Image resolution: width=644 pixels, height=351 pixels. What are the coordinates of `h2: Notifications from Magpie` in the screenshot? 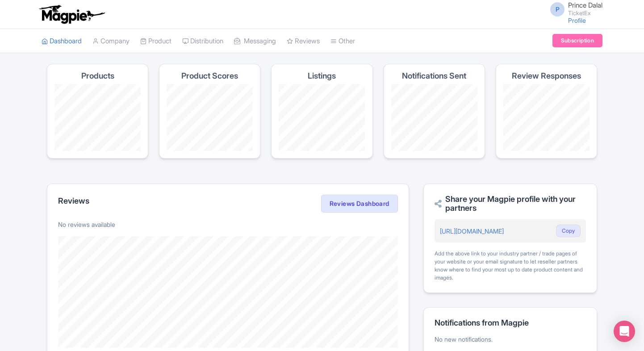 It's located at (510, 323).